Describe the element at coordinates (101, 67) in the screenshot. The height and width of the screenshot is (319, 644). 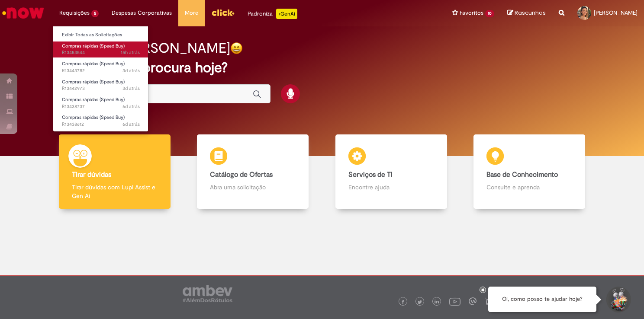
I see `a: Aberto R13443782 : Compras rápidas (Speed Buy)` at that location.